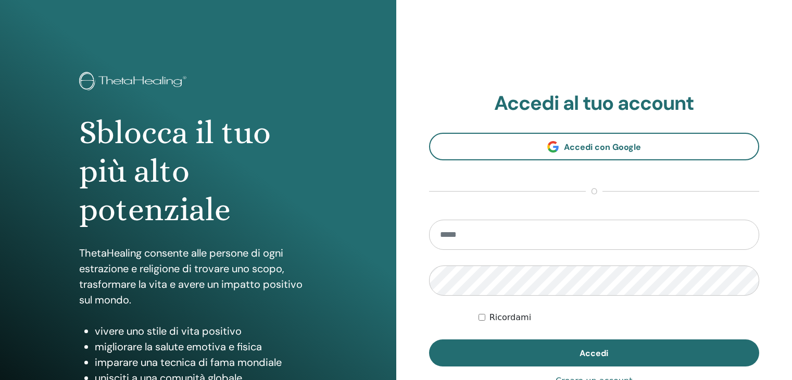  I want to click on a: Accedi con Google, so click(594, 146).